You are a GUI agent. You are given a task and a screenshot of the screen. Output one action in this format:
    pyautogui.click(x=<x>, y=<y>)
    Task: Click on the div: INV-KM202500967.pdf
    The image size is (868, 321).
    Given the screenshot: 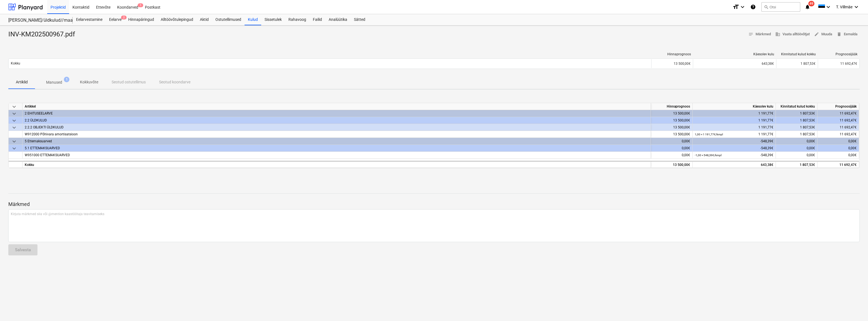 What is the action you would take?
    pyautogui.click(x=44, y=35)
    